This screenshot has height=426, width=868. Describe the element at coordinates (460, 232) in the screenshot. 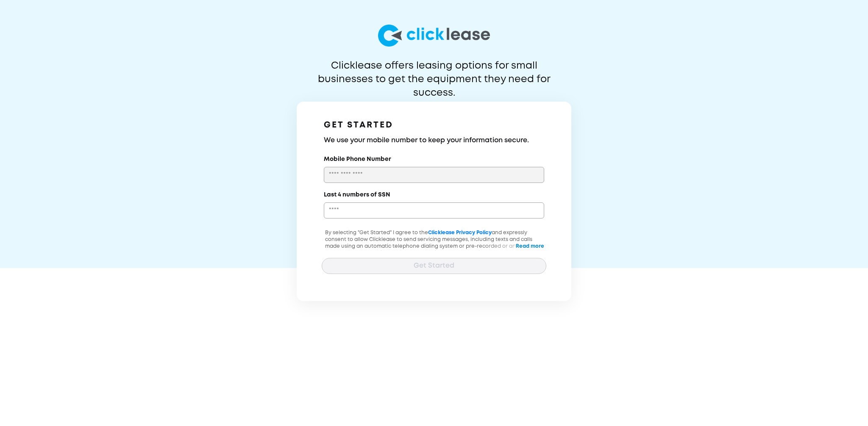

I see `a: Clicklease Privacy Policy` at that location.